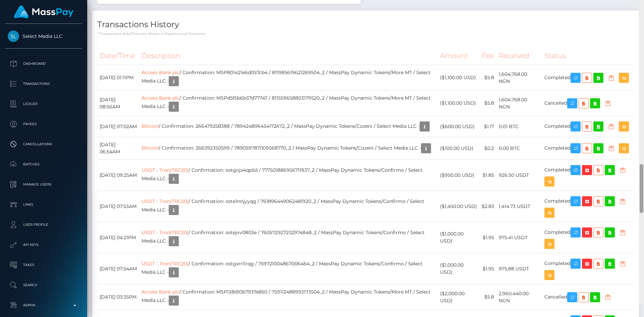 Image resolution: width=644 pixels, height=317 pixels. I want to click on td: ($2,000.00 USD), so click(459, 297).